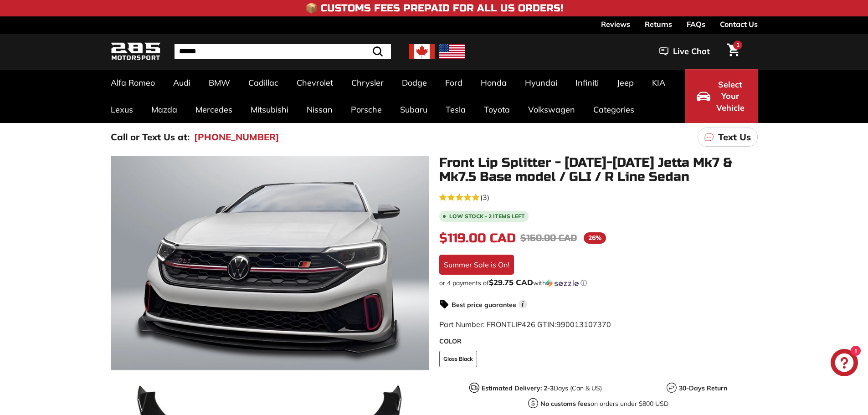  What do you see at coordinates (598, 283) in the screenshot?
I see `div: or 4 payments of$29.75 CADwithSezzle Click to learn more about Sezzle` at bounding box center [598, 283].